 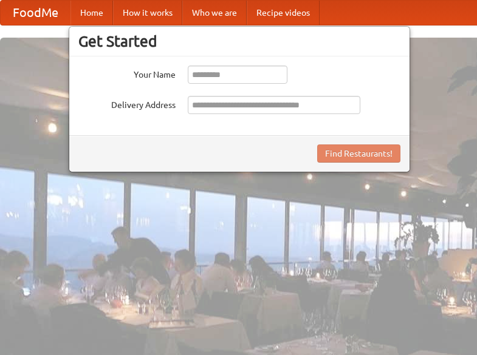 I want to click on button: Find Restaurants!, so click(x=358, y=154).